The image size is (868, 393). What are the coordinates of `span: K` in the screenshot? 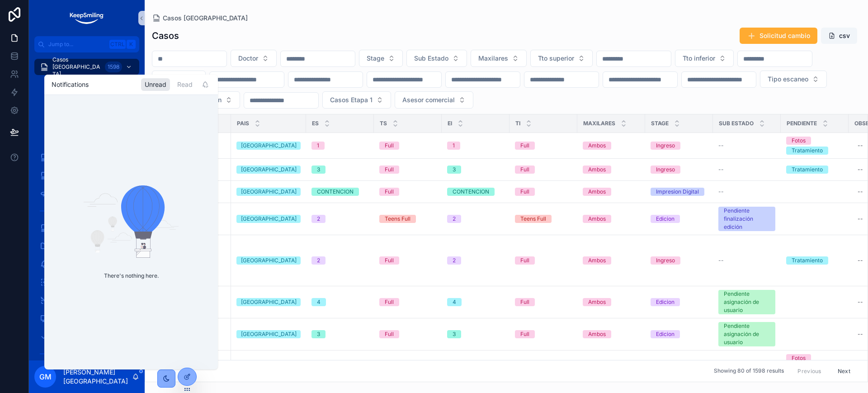 It's located at (131, 44).